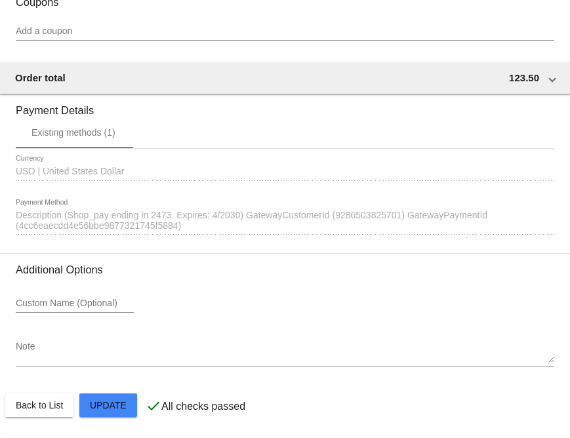 The width and height of the screenshot is (570, 438). Describe the element at coordinates (73, 133) in the screenshot. I see `div: Existing methods (1)` at that location.